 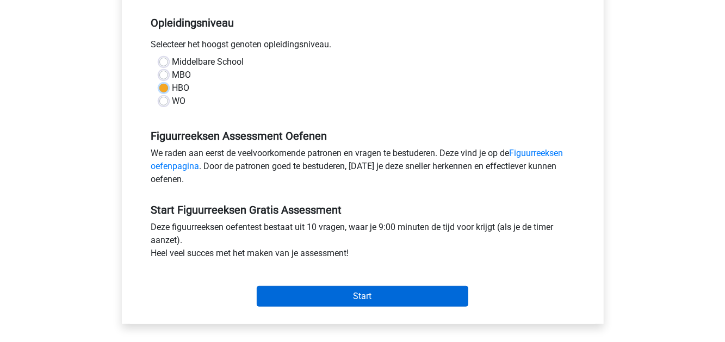 What do you see at coordinates (181, 88) in the screenshot?
I see `label: HBO` at bounding box center [181, 88].